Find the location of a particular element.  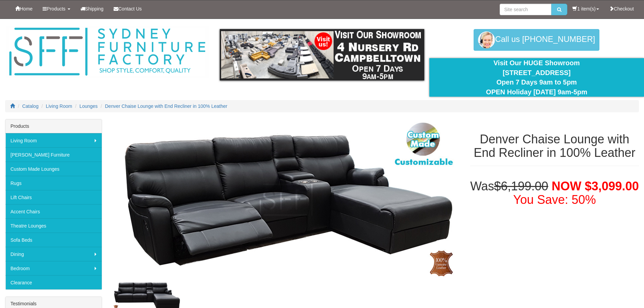

a: Checkout is located at coordinates (621, 9).